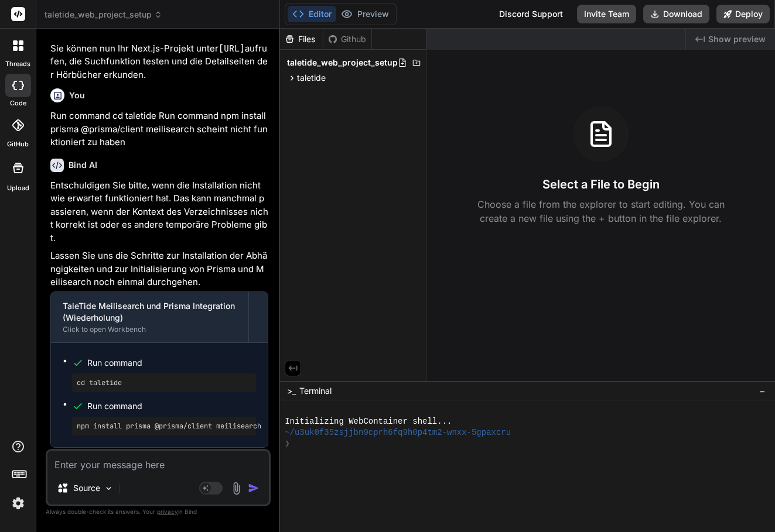  I want to click on div: TaleTide Meilisearch und Prisma Integration (Wiederholung), so click(149, 312).